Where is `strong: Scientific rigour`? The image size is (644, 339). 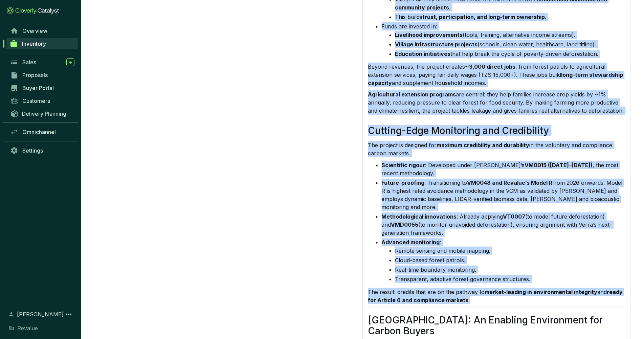
strong: Scientific rigour is located at coordinates (403, 165).